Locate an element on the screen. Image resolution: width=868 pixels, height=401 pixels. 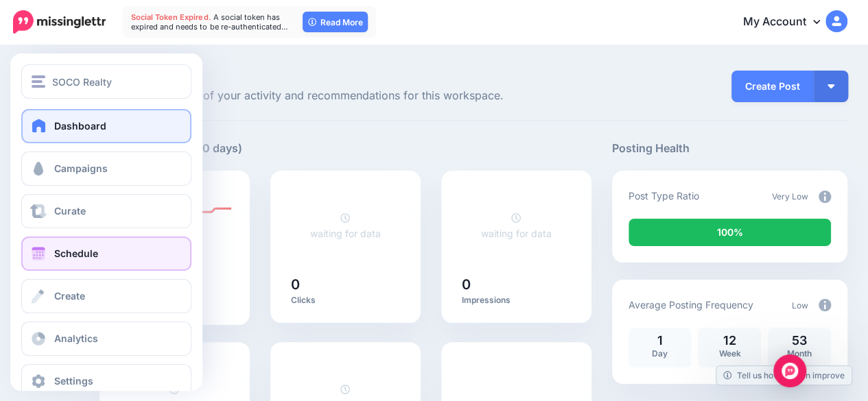
span: Day is located at coordinates (659, 353).